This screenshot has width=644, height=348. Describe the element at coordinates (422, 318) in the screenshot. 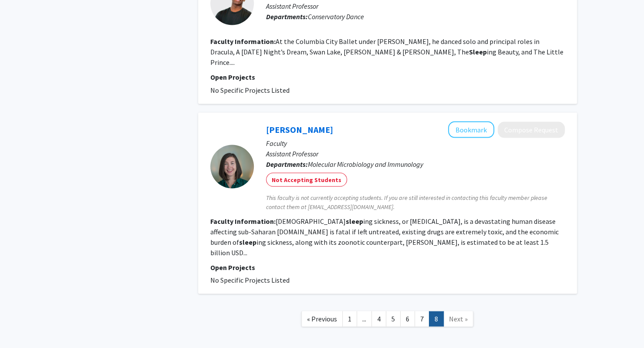

I see `a: 7` at that location.